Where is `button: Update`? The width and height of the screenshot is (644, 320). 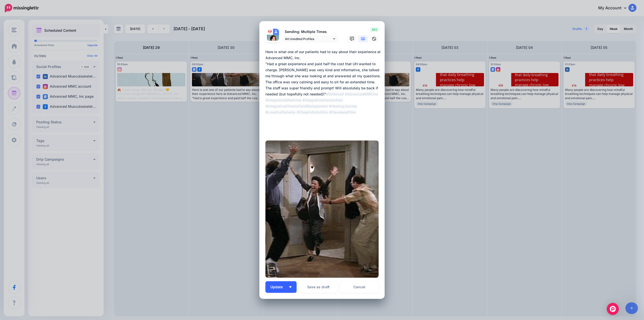 button: Update is located at coordinates (281, 287).